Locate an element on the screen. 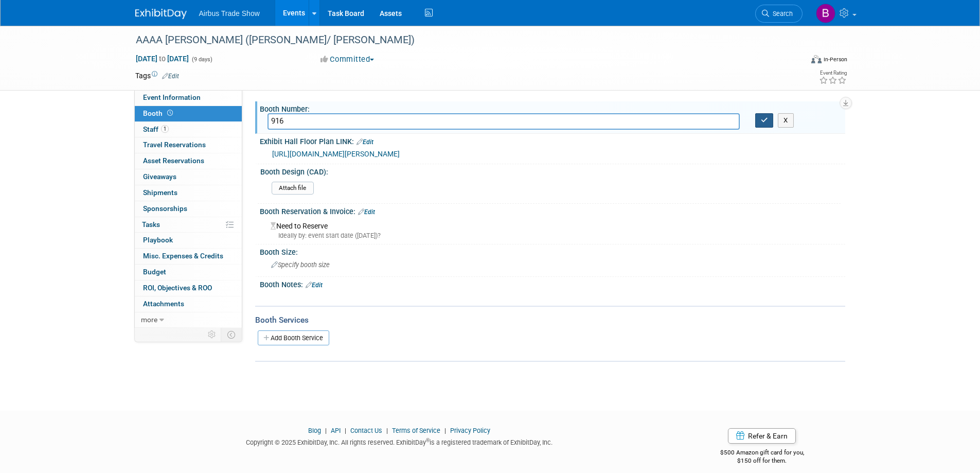  a: more is located at coordinates (188, 320).